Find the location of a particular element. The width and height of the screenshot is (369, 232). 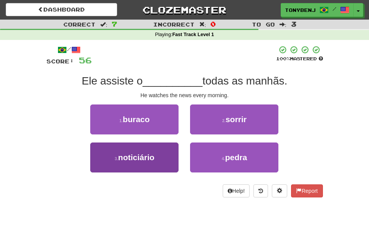

strong: Fast Track Level 1 is located at coordinates (193, 35).